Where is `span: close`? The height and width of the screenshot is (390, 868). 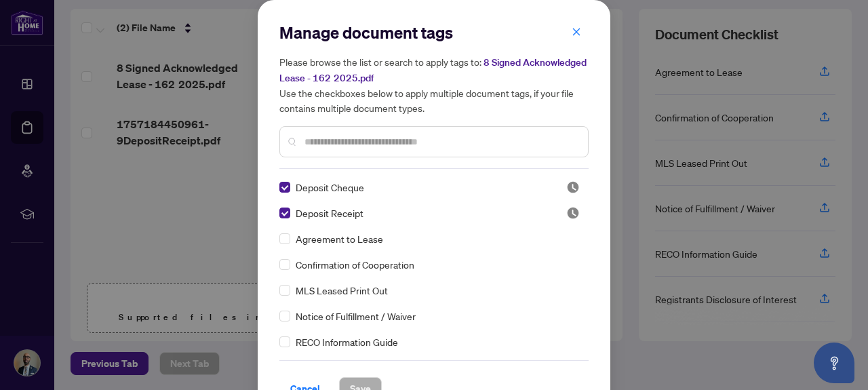 span: close is located at coordinates (577, 32).